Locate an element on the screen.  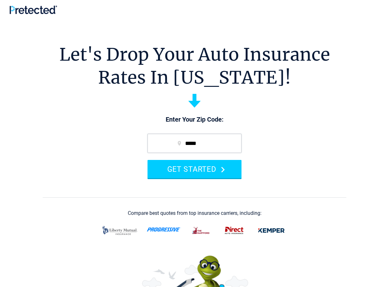
img: kemper is located at coordinates (272, 230).